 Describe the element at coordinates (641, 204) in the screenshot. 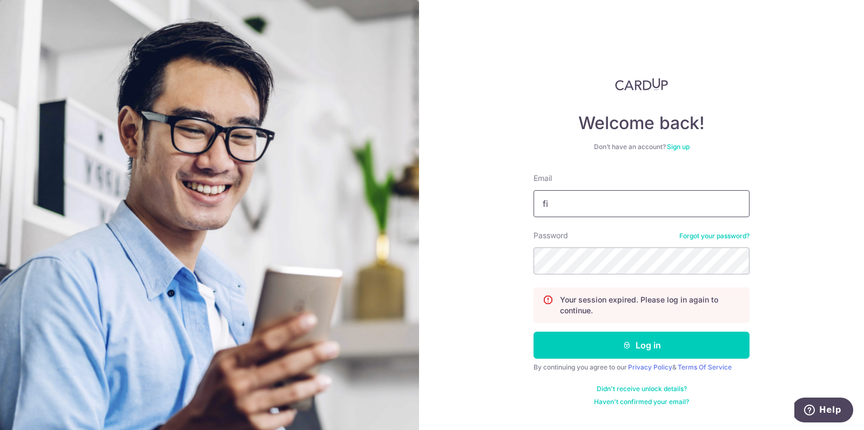

I see `input: Enter your Email` at that location.